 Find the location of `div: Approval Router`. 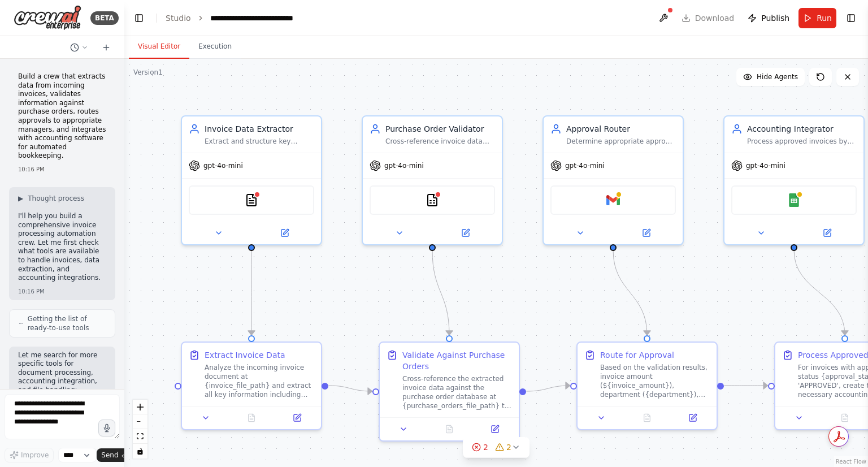

div: Approval Router is located at coordinates (621, 129).